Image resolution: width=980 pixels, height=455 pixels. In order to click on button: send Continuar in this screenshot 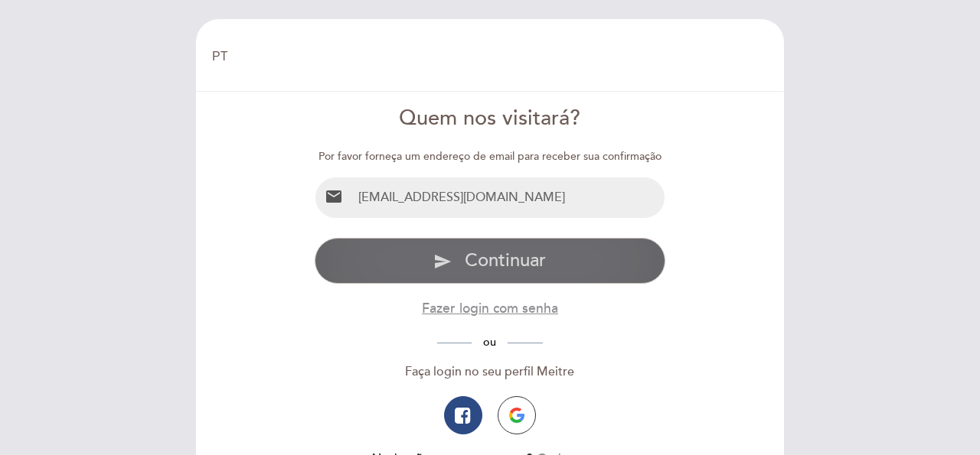, I will do `click(490, 261)`.